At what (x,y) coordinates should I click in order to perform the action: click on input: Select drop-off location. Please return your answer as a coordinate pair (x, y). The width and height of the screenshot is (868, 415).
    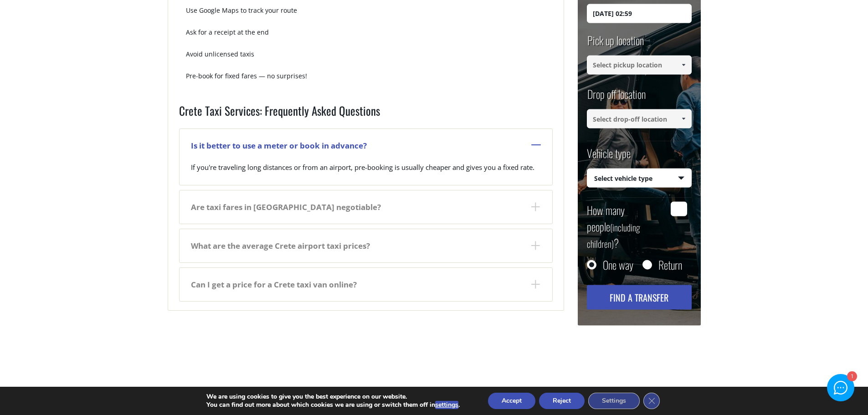
    Looking at the image, I should click on (639, 119).